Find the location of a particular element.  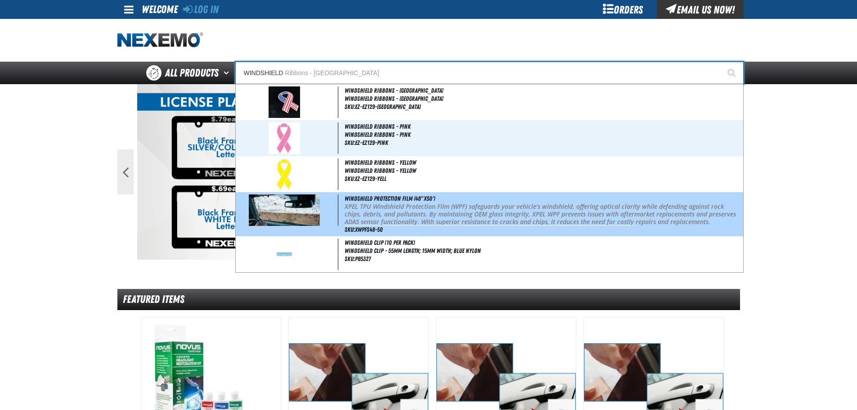

span: SKU:EZ-EZ129-PINK is located at coordinates (366, 143).